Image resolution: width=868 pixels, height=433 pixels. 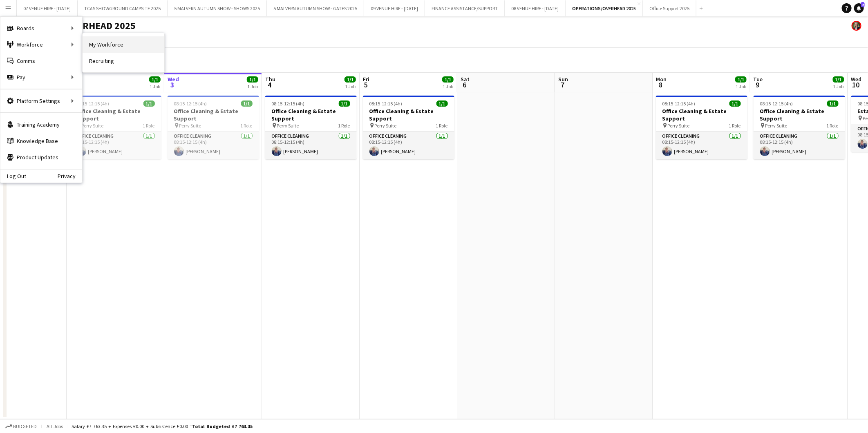 What do you see at coordinates (55, 426) in the screenshot?
I see `span: All jobs` at bounding box center [55, 426].